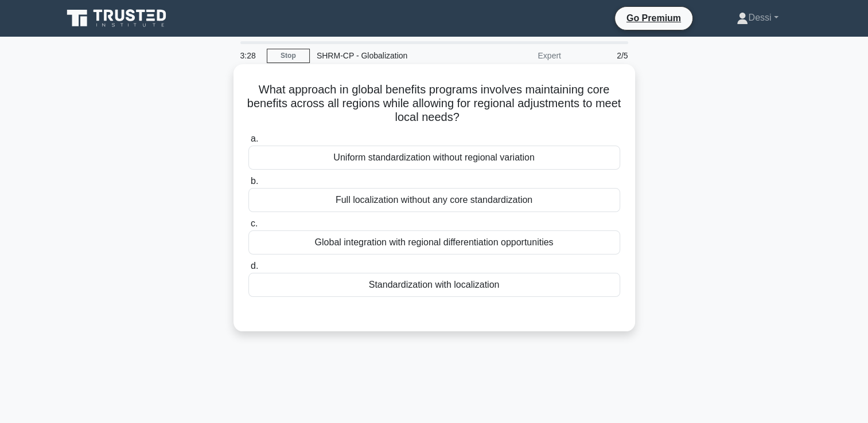 The image size is (868, 423). I want to click on a: Stop, so click(288, 55).